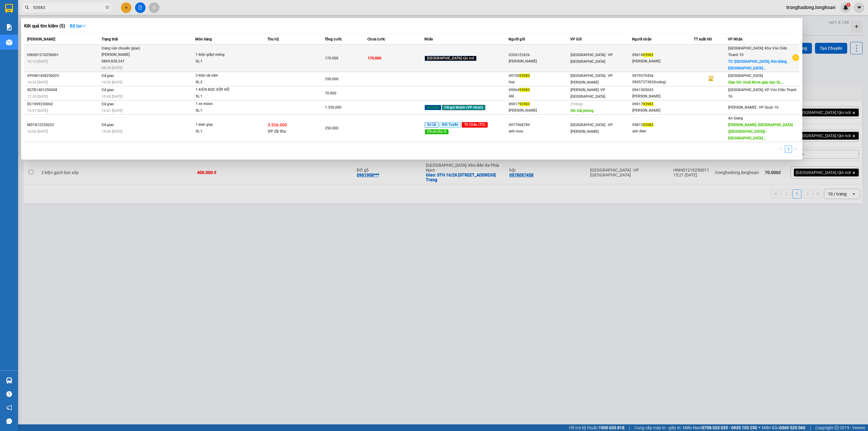 The image size is (868, 431). Describe the element at coordinates (84, 26) in the screenshot. I see `span: down` at that location.